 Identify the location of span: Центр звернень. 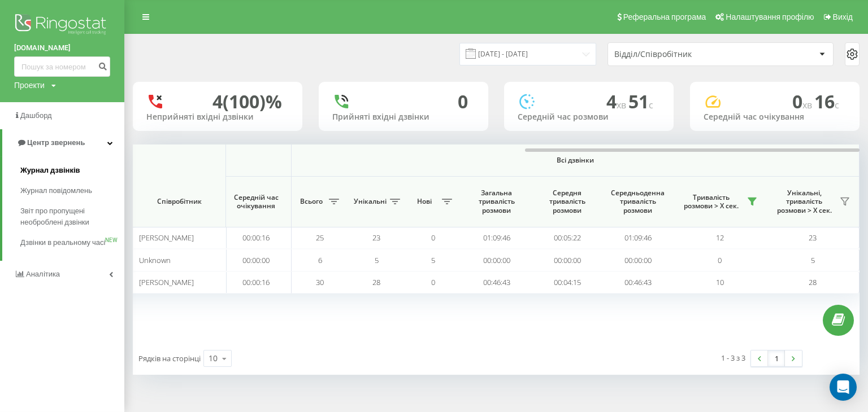
(56, 142).